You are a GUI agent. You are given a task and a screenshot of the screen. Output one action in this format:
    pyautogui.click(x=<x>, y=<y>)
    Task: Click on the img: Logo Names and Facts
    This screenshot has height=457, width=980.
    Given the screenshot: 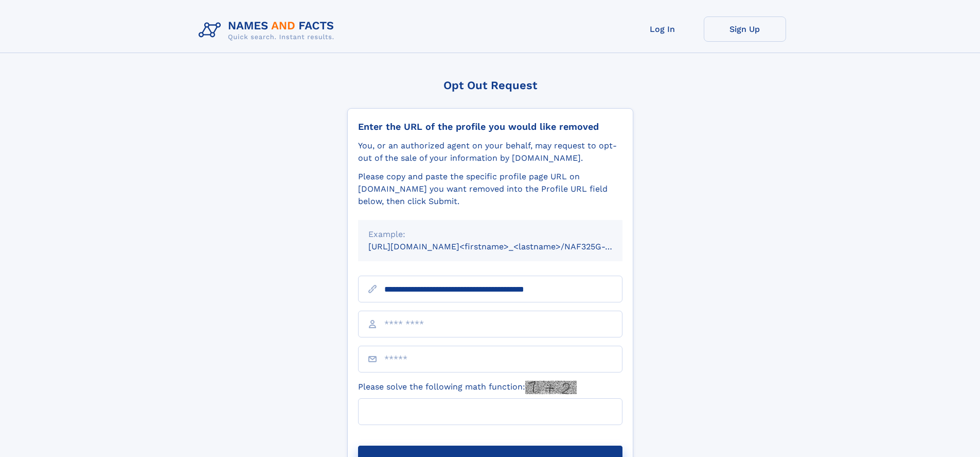 What is the action you would take?
    pyautogui.click(x=269, y=30)
    